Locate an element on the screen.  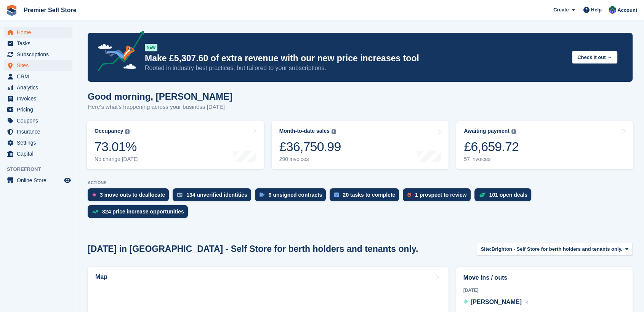
a: 324 price increase opportunities is located at coordinates (139, 214).